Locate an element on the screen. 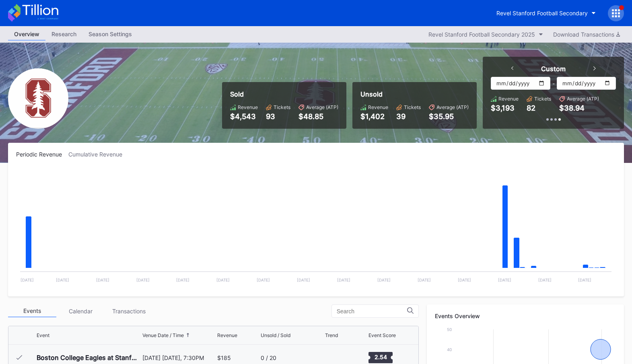 The image size is (632, 364). div: Cumulative Revenue is located at coordinates (99, 154).